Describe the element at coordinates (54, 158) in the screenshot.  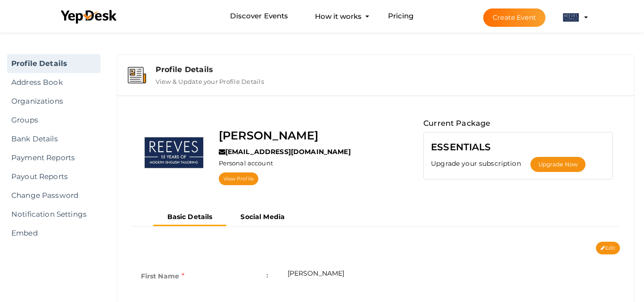
I see `a: Payment Reports` at that location.